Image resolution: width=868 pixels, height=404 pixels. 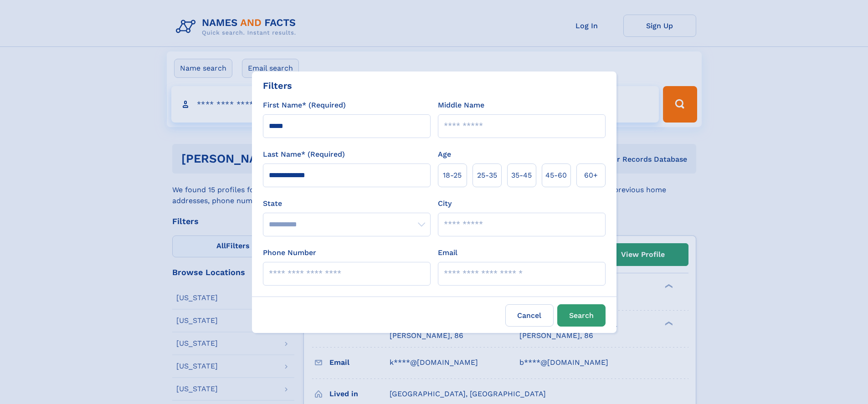 I want to click on label: State, so click(x=347, y=204).